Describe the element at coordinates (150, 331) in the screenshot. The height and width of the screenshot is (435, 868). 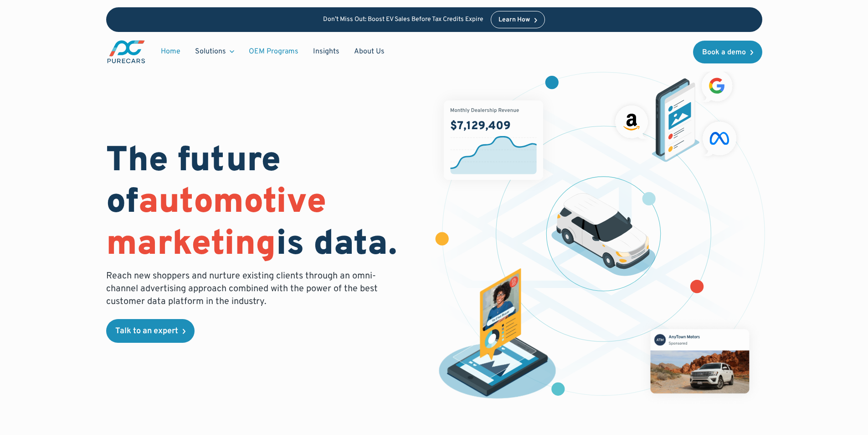
I see `a: Talk to an expert` at that location.